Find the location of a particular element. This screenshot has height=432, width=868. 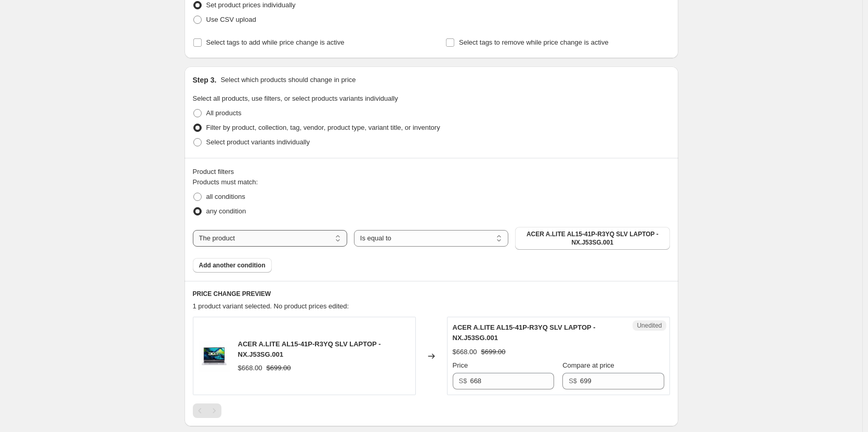

span: Select all products, use filters, or select products variants individually is located at coordinates (295, 98).